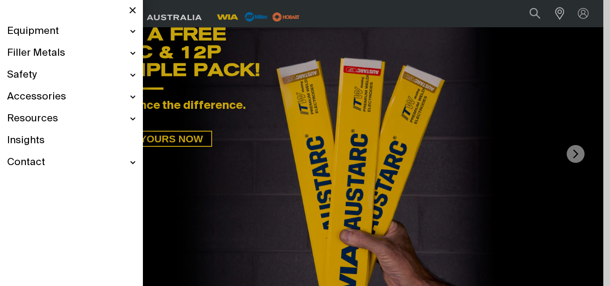  What do you see at coordinates (33, 119) in the screenshot?
I see `span: Resources` at bounding box center [33, 119].